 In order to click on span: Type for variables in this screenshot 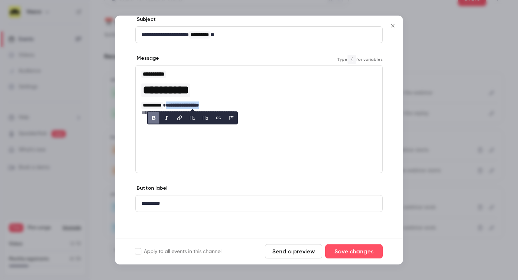, I will do `click(360, 59)`.